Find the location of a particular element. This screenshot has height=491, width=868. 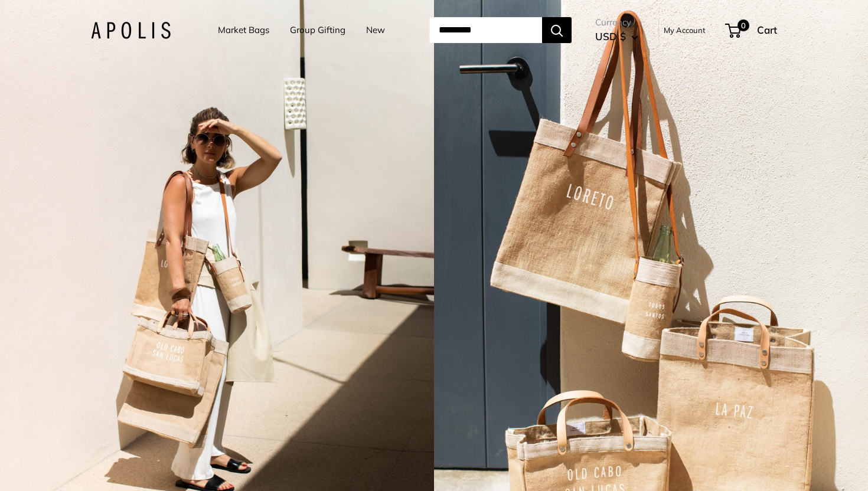

button: USD $ is located at coordinates (616, 36).